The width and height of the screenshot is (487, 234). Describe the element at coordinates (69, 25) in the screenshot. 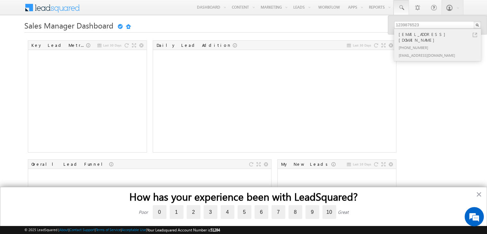

I see `span: Sales Manager Dashboard` at that location.